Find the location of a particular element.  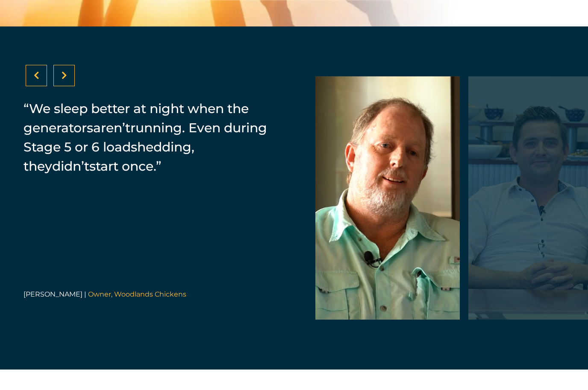

span: “We sleep better at night when the generators is located at coordinates (136, 118).